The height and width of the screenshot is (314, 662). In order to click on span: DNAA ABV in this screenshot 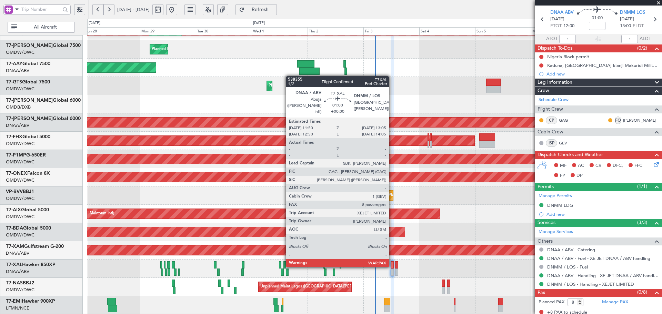, I will do `click(562, 13)`.